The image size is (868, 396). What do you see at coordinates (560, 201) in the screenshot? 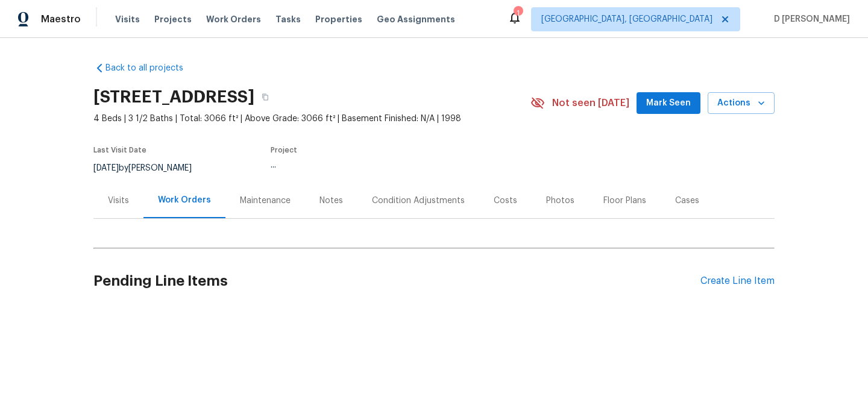
I see `div: Photos` at bounding box center [560, 201].